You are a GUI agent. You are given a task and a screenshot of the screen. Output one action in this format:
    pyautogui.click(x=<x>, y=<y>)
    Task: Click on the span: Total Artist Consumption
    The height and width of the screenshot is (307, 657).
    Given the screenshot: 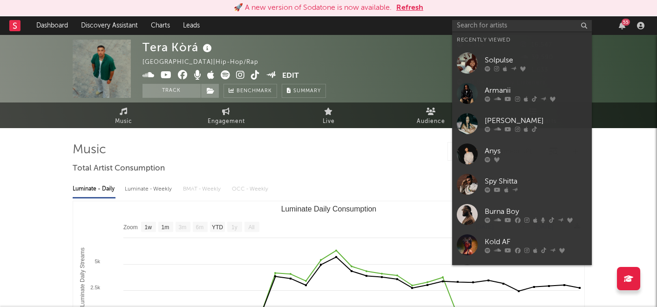 What is the action you would take?
    pyautogui.click(x=119, y=168)
    